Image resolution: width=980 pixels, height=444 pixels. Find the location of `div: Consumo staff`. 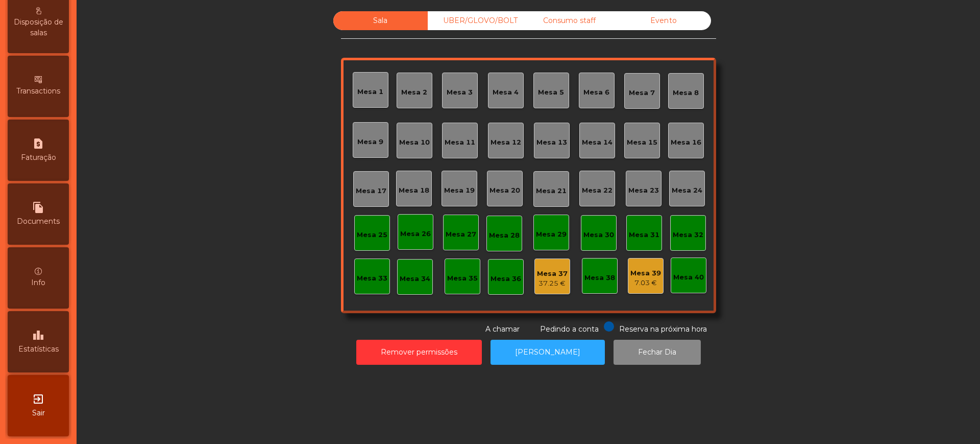

div: Consumo staff is located at coordinates (569, 21).